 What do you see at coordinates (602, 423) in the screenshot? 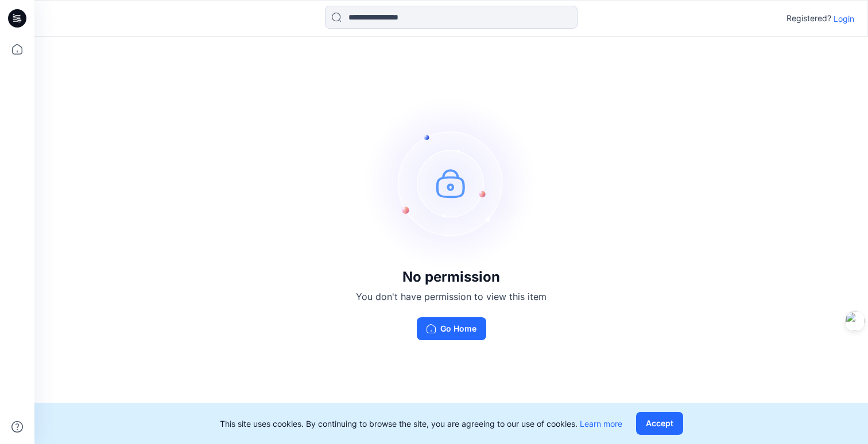
I see `a: Learn more` at bounding box center [602, 423].